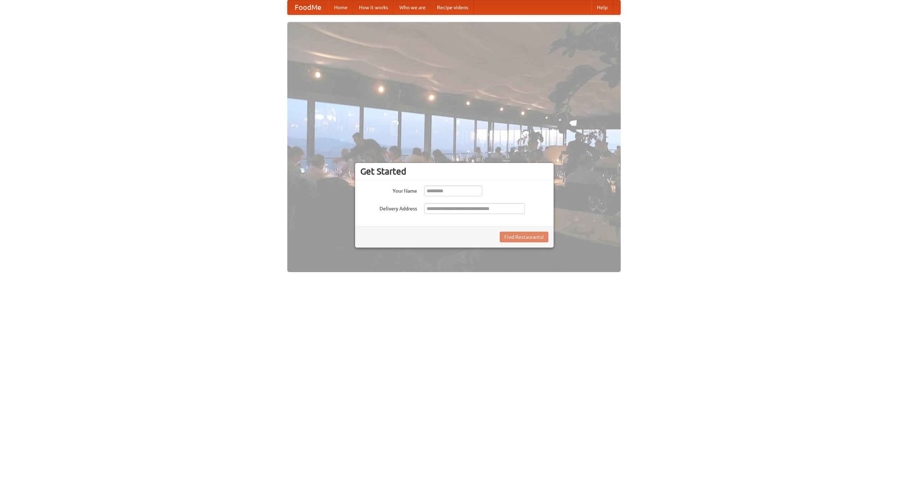  I want to click on a: Help, so click(602, 7).